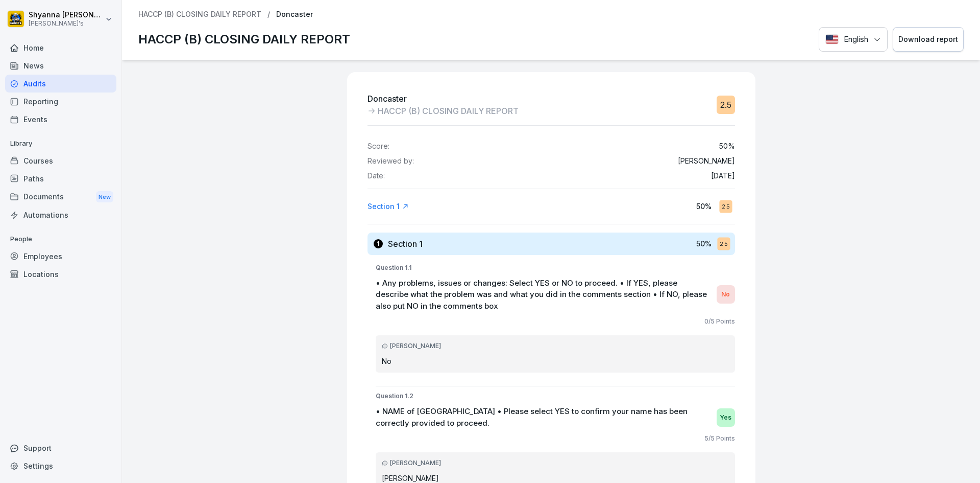  Describe the element at coordinates (200, 14) in the screenshot. I see `a: HACCP (B) CLOSING DAILY REPORT` at that location.